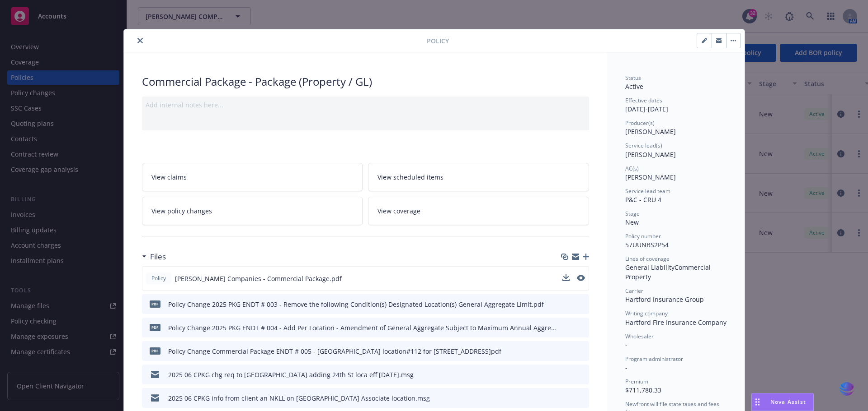  Describe the element at coordinates (252, 177) in the screenshot. I see `a: View claims` at that location.